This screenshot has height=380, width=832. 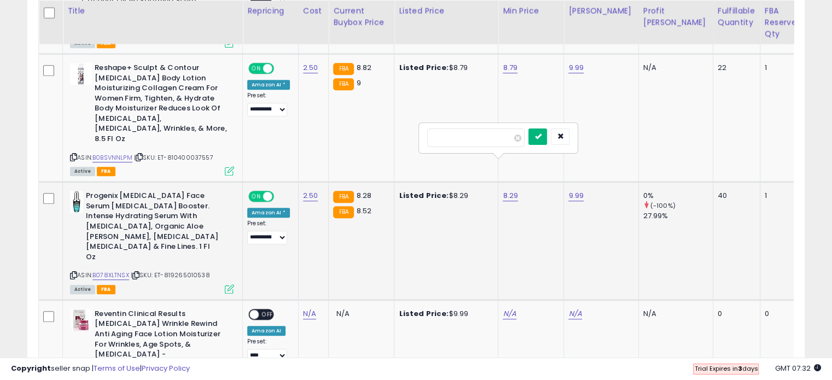 What do you see at coordinates (510, 196) in the screenshot?
I see `a: 8.29` at bounding box center [510, 196].